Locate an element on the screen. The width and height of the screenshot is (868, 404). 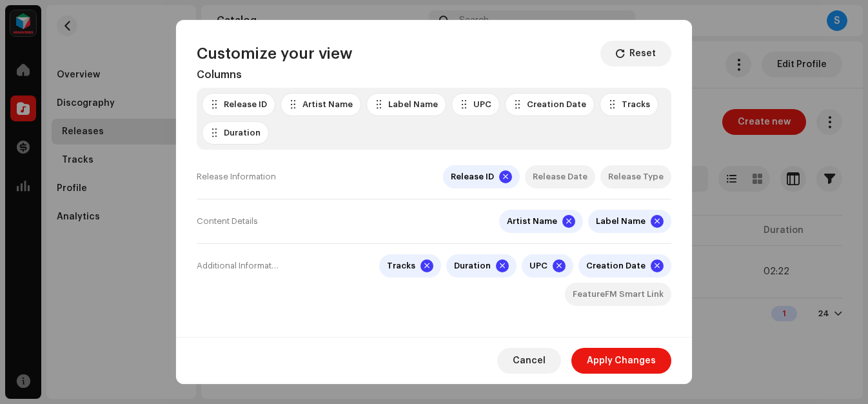
div: Release Type is located at coordinates (636, 176).